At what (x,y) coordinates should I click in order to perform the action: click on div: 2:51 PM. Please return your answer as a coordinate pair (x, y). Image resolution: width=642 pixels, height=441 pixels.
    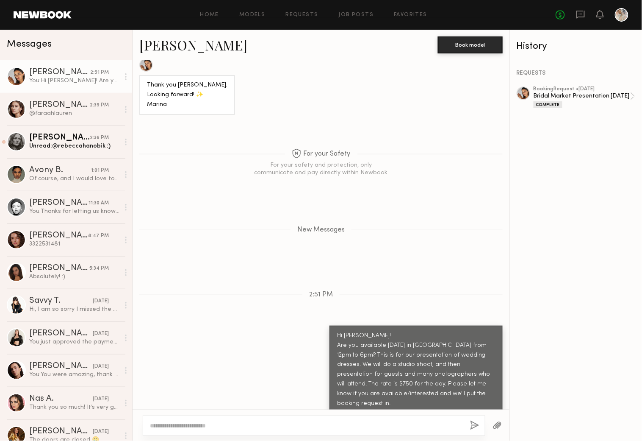
    Looking at the image, I should click on (100, 72).